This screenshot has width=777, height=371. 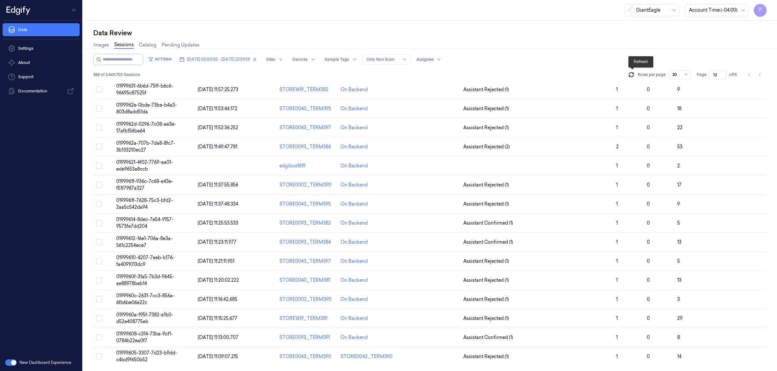 I want to click on button: P, so click(x=760, y=10).